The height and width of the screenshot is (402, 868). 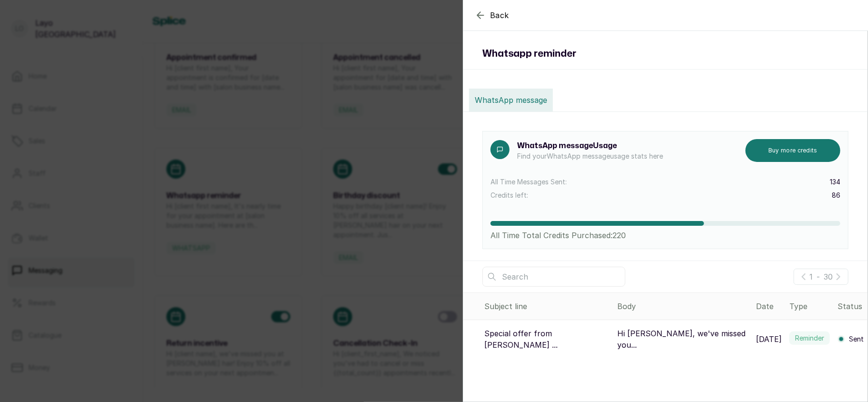 I want to click on button: Back, so click(x=492, y=15).